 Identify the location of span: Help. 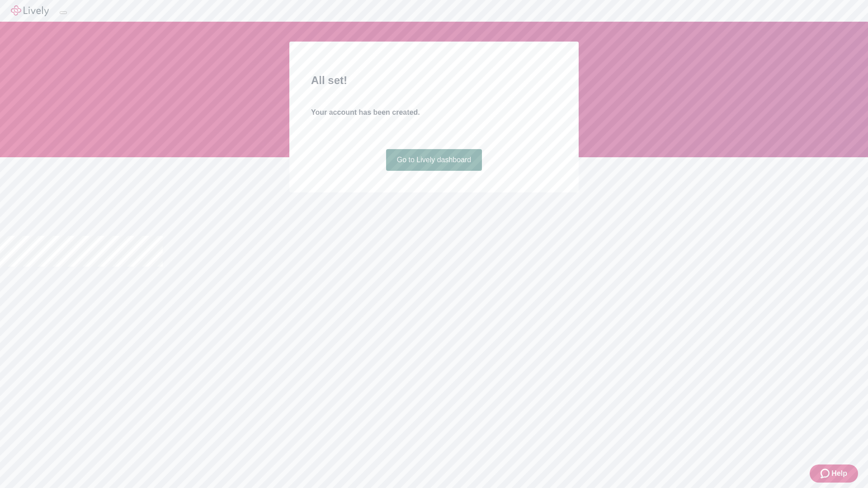
(839, 474).